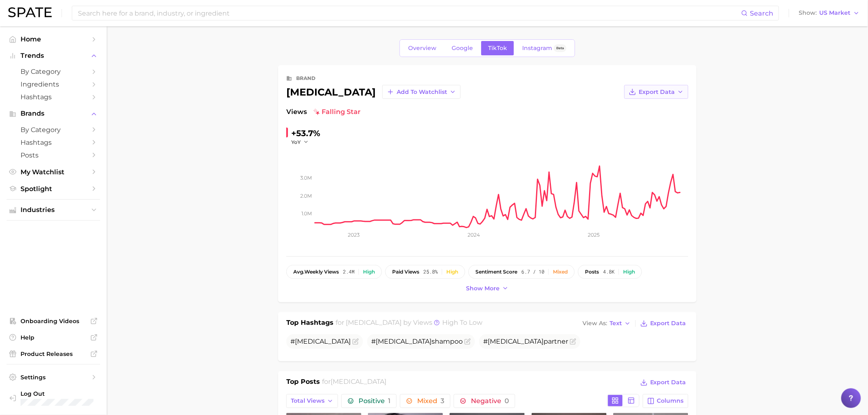 The image size is (868, 415). I want to click on input: Search here for a brand, industry, or ingredient, so click(409, 13).